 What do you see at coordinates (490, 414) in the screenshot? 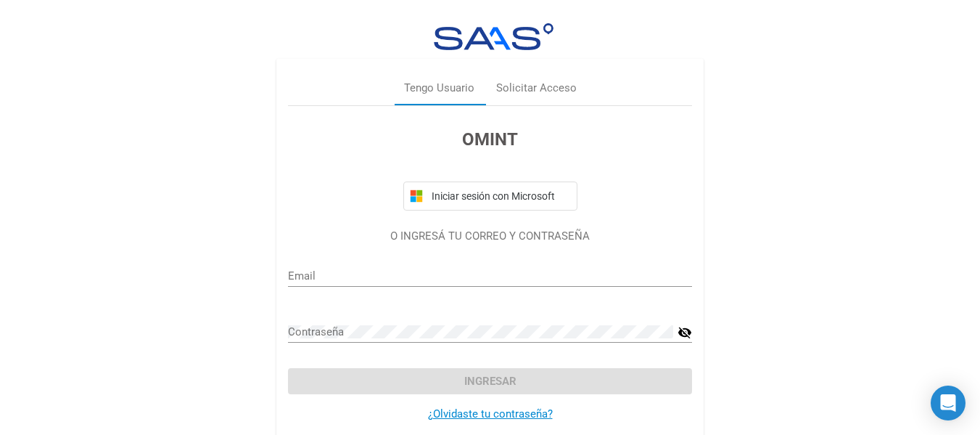
I see `a: ¿Olvidaste tu contraseña?` at bounding box center [490, 414].